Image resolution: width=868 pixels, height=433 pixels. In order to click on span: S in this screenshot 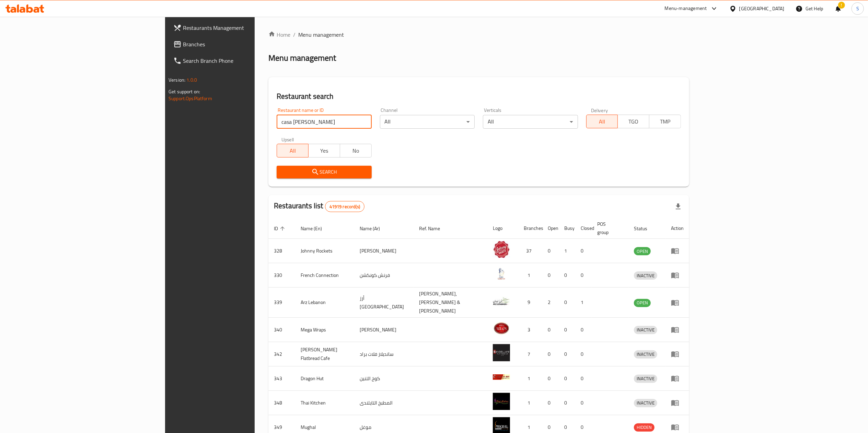, I will do `click(858, 9)`.